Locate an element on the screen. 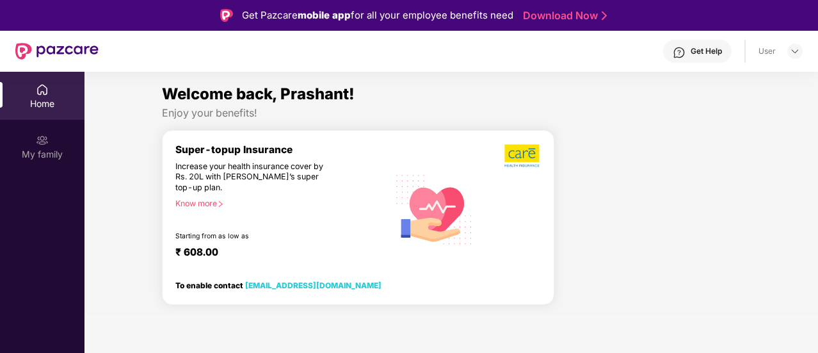 This screenshot has width=818, height=353. div: Get Help is located at coordinates (706, 51).